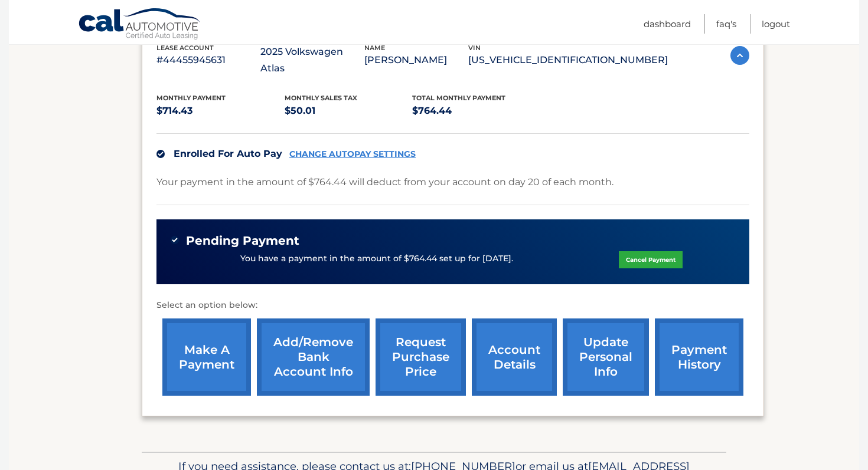 This screenshot has height=470, width=868. What do you see at coordinates (228, 153) in the screenshot?
I see `span: Enrolled For Auto Pay` at bounding box center [228, 153].